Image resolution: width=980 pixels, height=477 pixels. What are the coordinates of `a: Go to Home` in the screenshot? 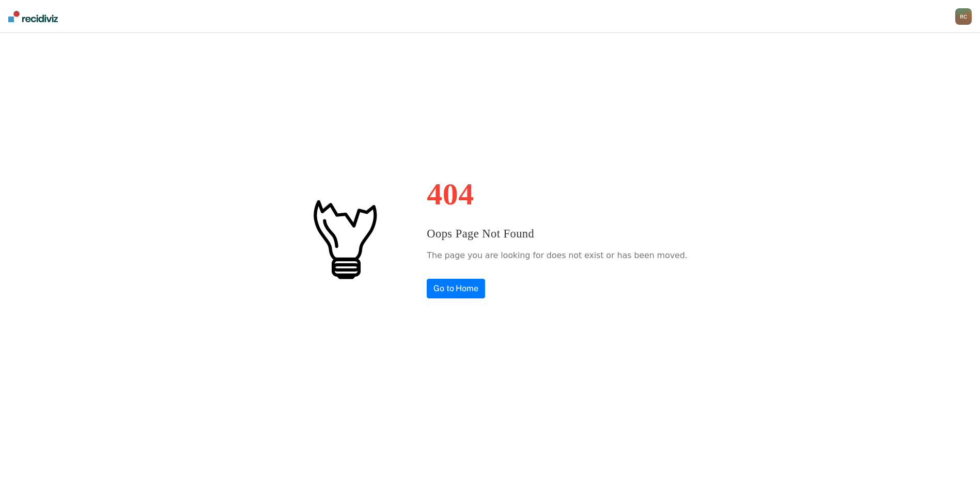 It's located at (456, 289).